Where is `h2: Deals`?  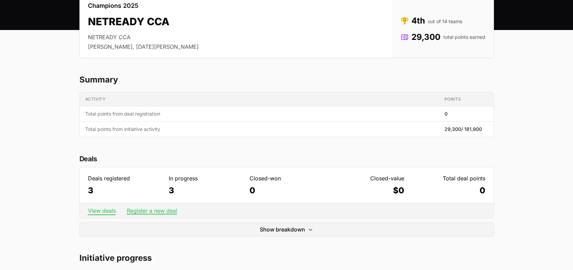 h2: Deals is located at coordinates (287, 159).